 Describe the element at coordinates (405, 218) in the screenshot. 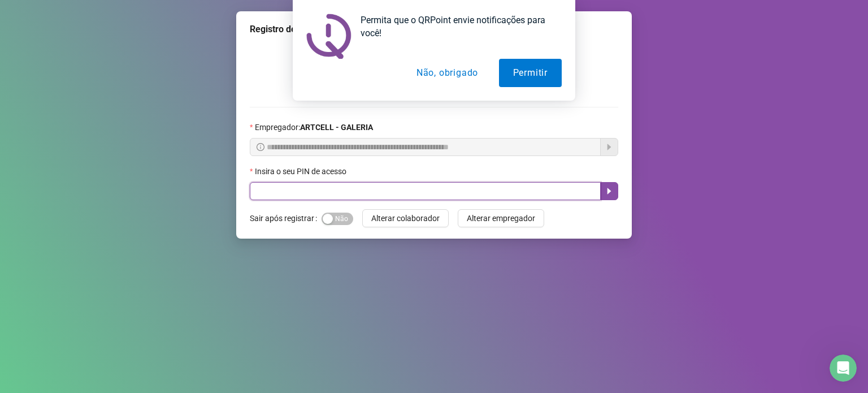

I see `span: Alterar colaborador` at that location.